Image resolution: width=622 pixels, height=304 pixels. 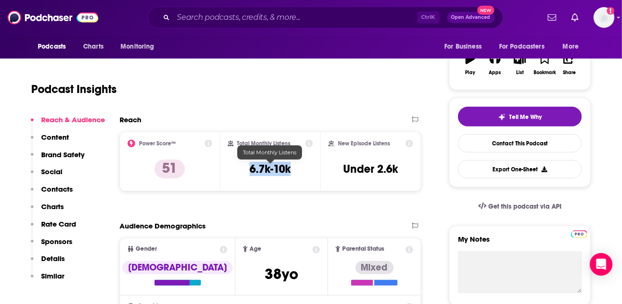 What do you see at coordinates (46, 176) in the screenshot?
I see `button: Social` at bounding box center [46, 176].